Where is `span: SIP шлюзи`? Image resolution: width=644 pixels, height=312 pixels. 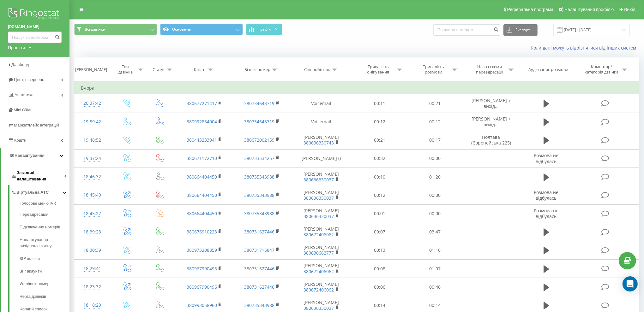 span: SIP шлюзи is located at coordinates (30, 259).